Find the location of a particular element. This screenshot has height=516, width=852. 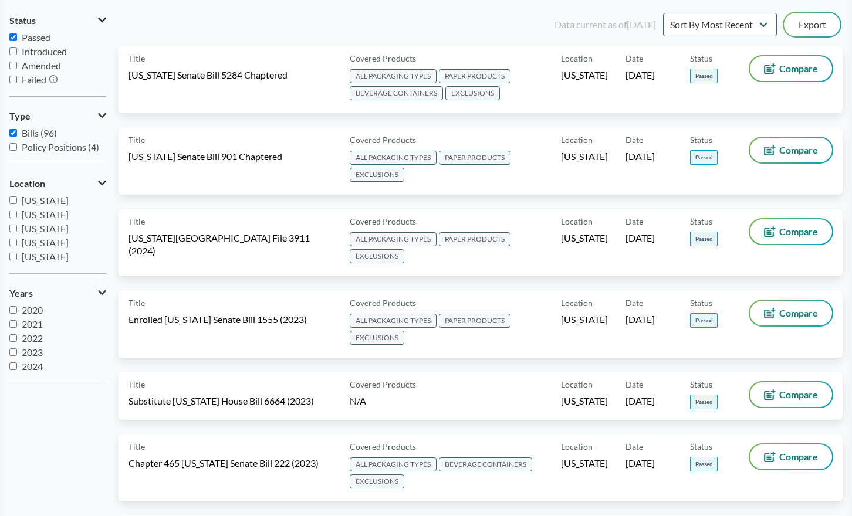

input: Passed is located at coordinates (13, 37).